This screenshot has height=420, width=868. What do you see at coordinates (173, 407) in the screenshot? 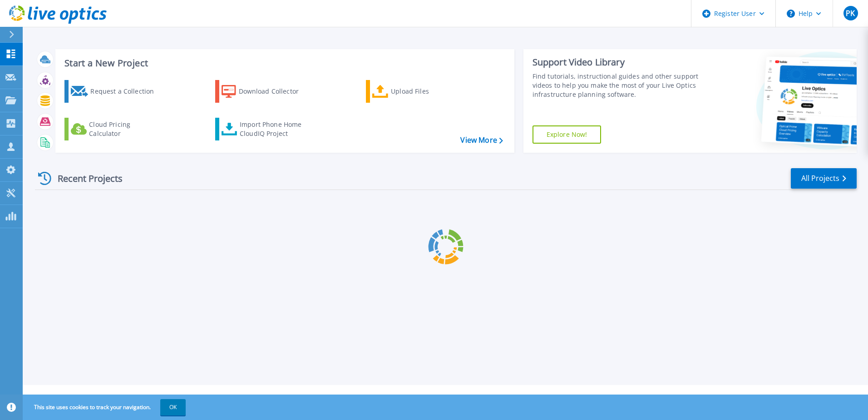
I see `button: OK` at bounding box center [173, 407].